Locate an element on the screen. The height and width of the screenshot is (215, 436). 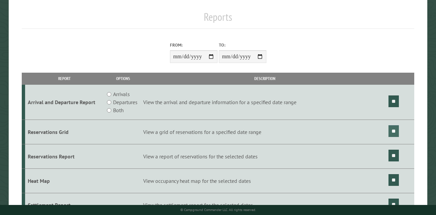
td: Reservations Report is located at coordinates (65, 156).